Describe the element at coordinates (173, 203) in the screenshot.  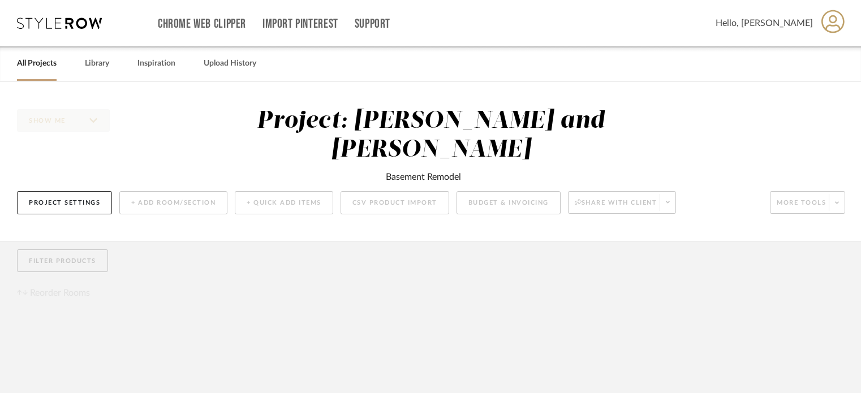
I see `button: + Add Room/Section` at that location.